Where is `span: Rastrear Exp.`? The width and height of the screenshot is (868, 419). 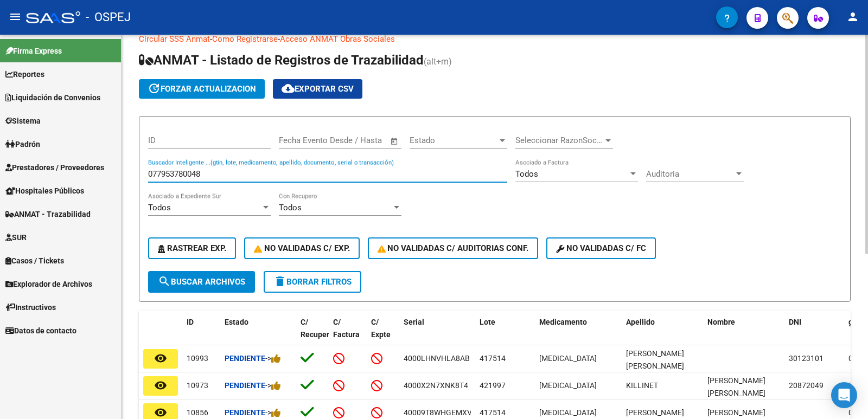
span: Rastrear Exp. is located at coordinates (192, 248).